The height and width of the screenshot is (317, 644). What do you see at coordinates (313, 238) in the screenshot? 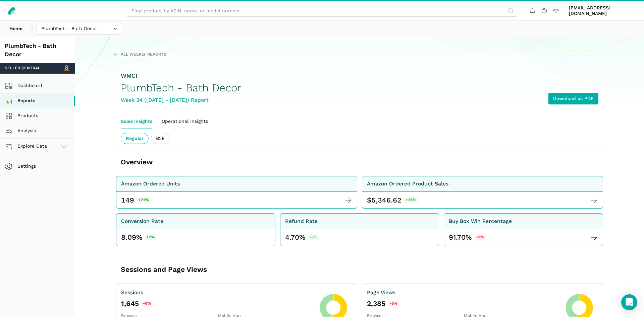
I see `span: -5%` at bounding box center [313, 238].